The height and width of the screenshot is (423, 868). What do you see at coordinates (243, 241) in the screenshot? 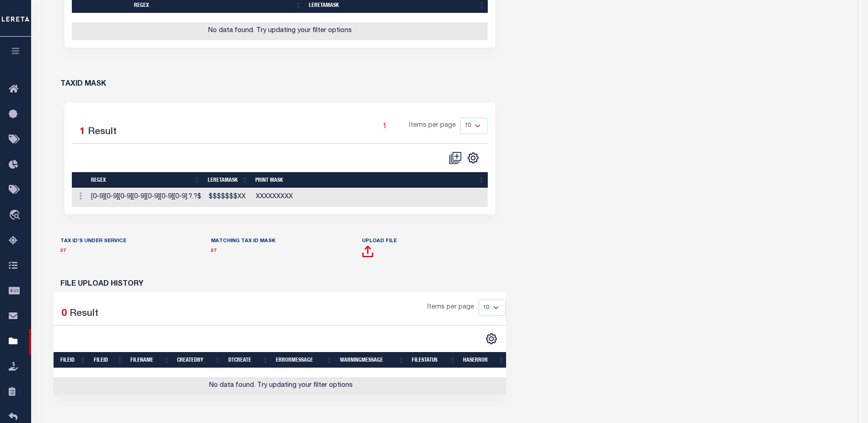
I see `label: MATCHING TAX ID MASK` at bounding box center [243, 241].